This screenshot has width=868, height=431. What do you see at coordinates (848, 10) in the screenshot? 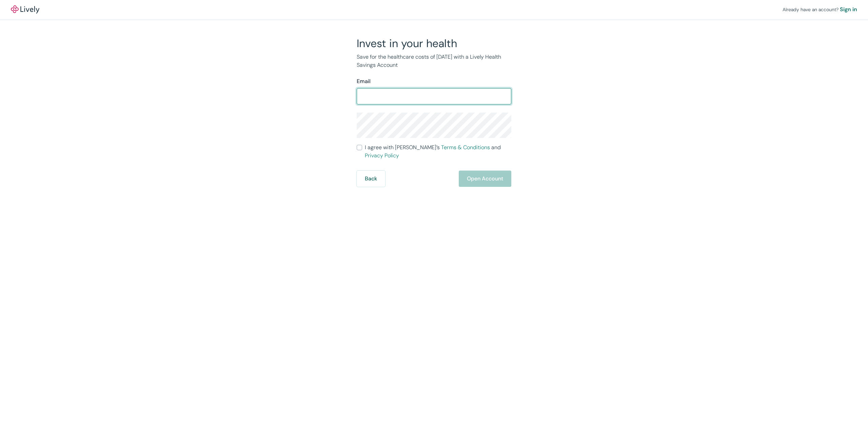
I see `div: Sign in` at bounding box center [848, 10].